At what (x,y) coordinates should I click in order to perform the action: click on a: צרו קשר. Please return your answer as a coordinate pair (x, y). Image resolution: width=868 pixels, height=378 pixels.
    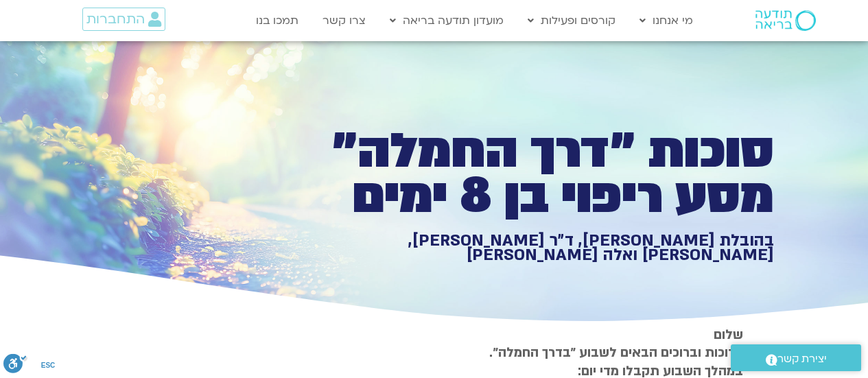
    Looking at the image, I should click on (344, 21).